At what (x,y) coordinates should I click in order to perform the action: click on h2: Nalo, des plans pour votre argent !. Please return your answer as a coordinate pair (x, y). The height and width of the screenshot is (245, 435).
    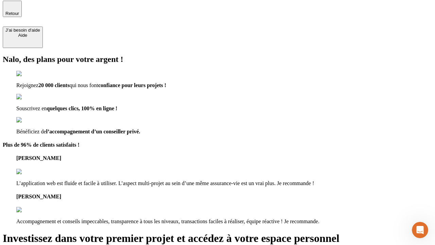
    Looking at the image, I should click on (218, 59).